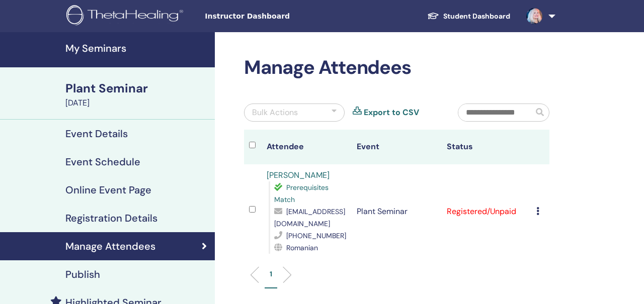 This screenshot has height=304, width=644. Describe the element at coordinates (396, 147) in the screenshot. I see `th: Event` at that location.